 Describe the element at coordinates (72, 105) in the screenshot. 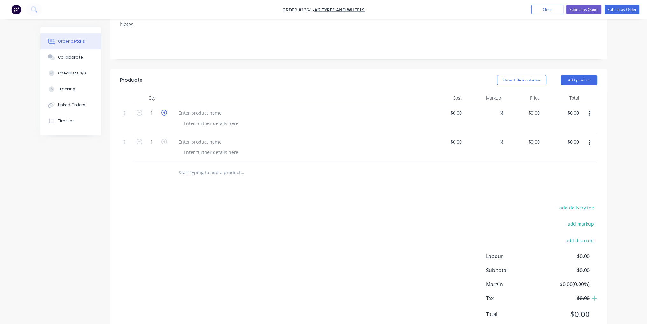

I see `div: Linked Orders` at that location.